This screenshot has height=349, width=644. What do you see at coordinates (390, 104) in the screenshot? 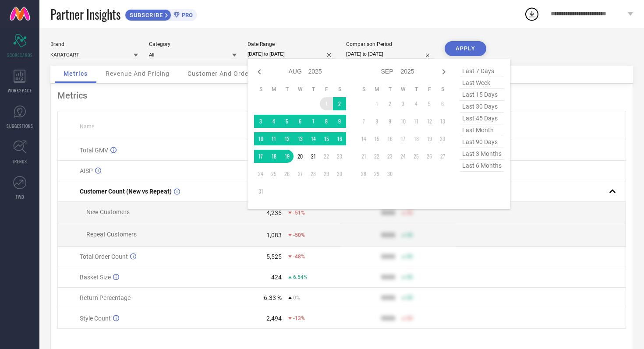
I see `td: Tue Sep 02 2025` at bounding box center [390, 104].